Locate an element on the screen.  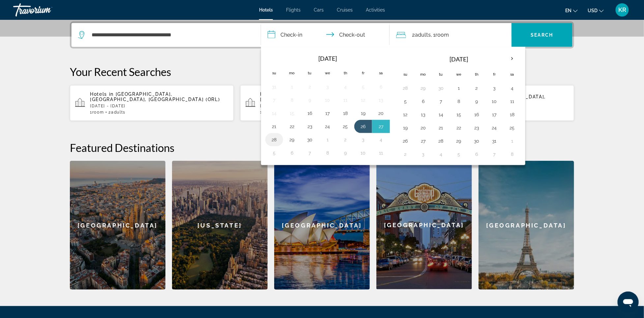
button: Day 21 is located at coordinates (275, 126).